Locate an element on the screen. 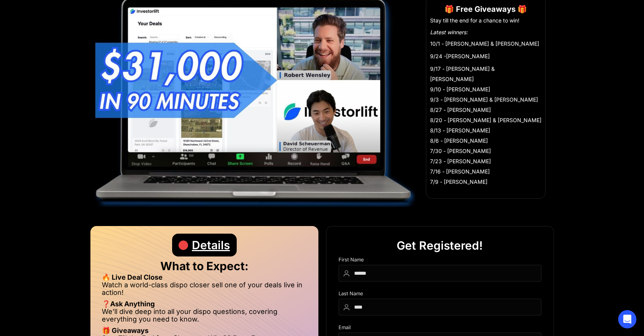 The width and height of the screenshot is (644, 336). li: Watch a world-class dispo closer sell one of your deals live in action! is located at coordinates (204, 291).